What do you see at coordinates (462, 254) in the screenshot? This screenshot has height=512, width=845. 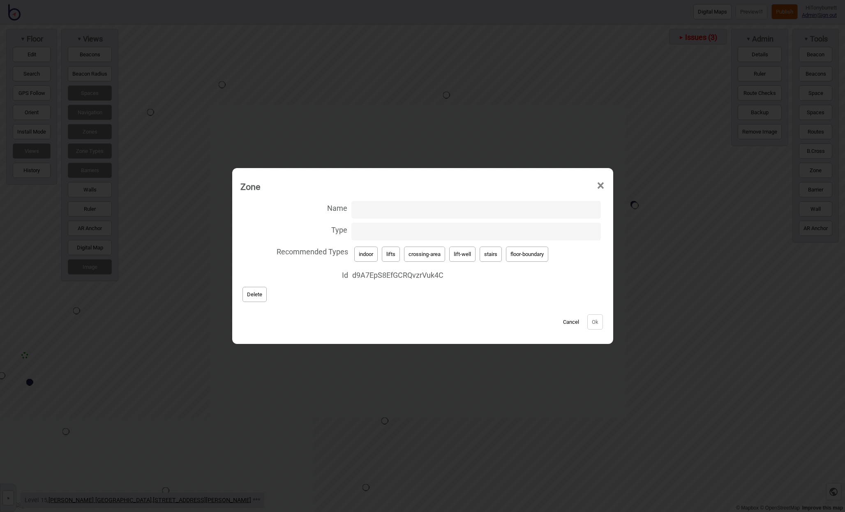 I see `button: lift-well` at bounding box center [462, 254].